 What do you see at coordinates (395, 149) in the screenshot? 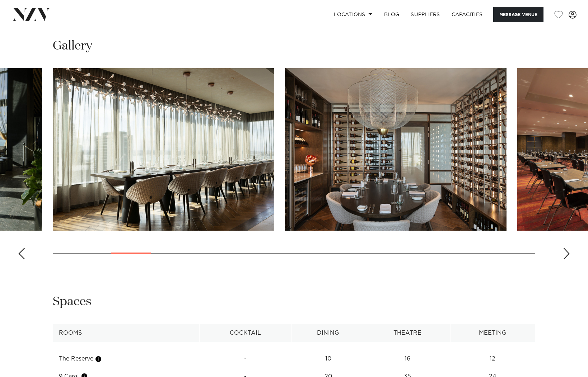
I see `swiper-slide: 5 / 25` at bounding box center [395, 149].